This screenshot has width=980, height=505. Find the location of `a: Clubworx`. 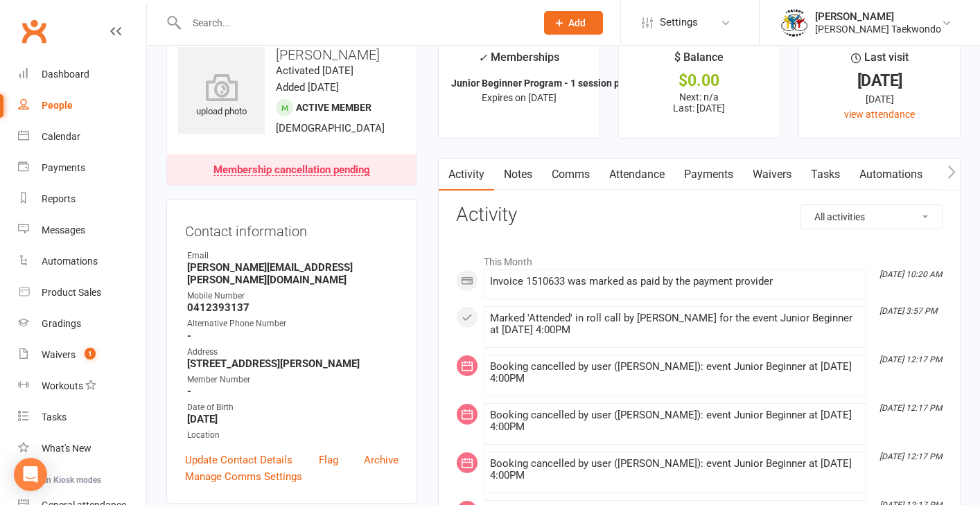

a: Clubworx is located at coordinates (34, 32).